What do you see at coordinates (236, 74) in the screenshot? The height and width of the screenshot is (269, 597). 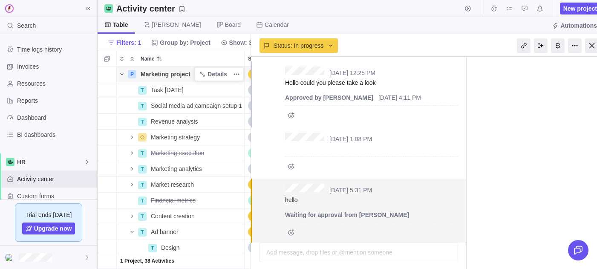 I see `span: More actions` at bounding box center [236, 74].